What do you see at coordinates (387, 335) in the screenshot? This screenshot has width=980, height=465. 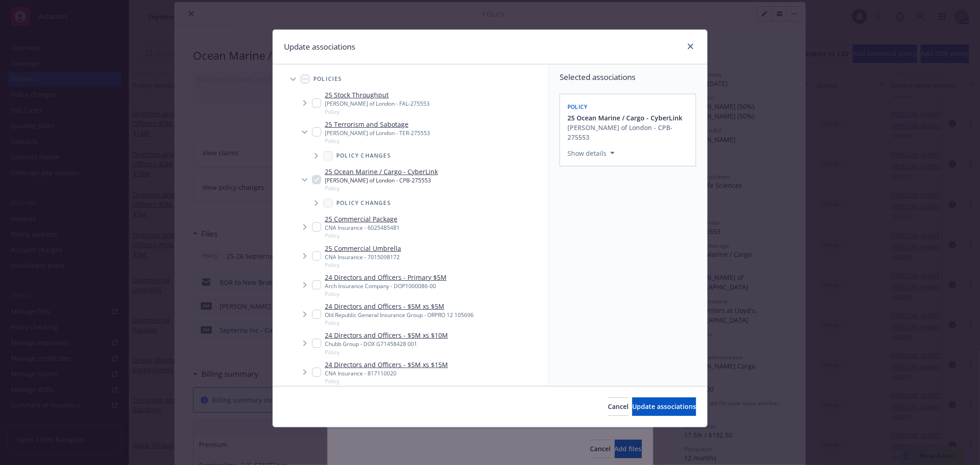 I see `a: 24 Directors and Officers - $5M xs $10M` at bounding box center [387, 335].